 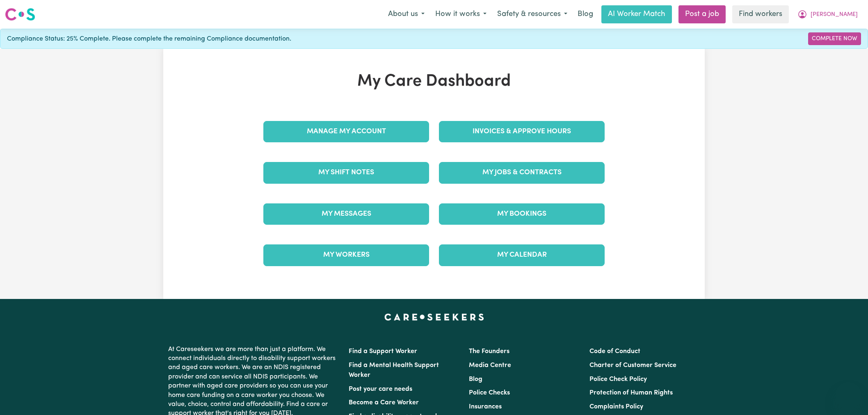 What do you see at coordinates (761, 14) in the screenshot?
I see `a: Find workers` at bounding box center [761, 14].